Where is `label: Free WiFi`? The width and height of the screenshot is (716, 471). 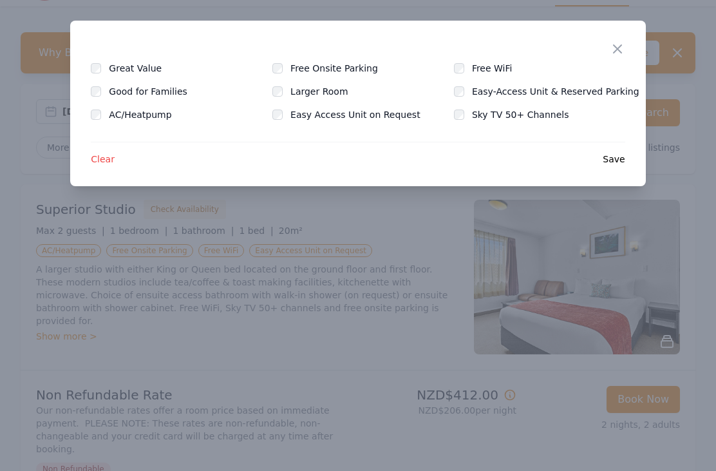 label: Free WiFi is located at coordinates (500, 68).